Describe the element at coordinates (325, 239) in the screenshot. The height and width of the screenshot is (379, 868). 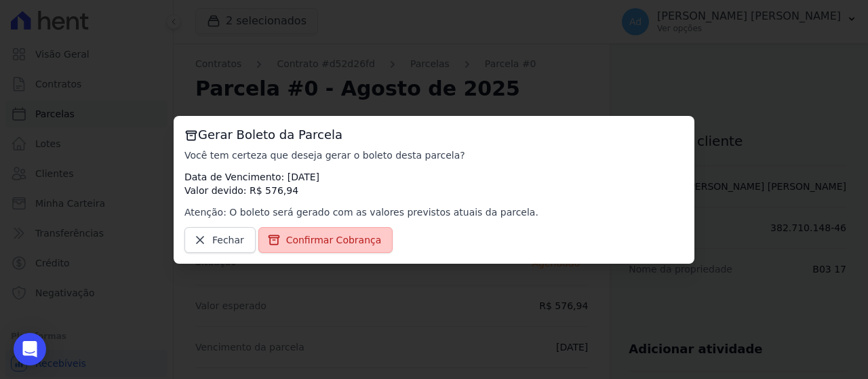
I see `a: Confirmar Cobrança` at that location.